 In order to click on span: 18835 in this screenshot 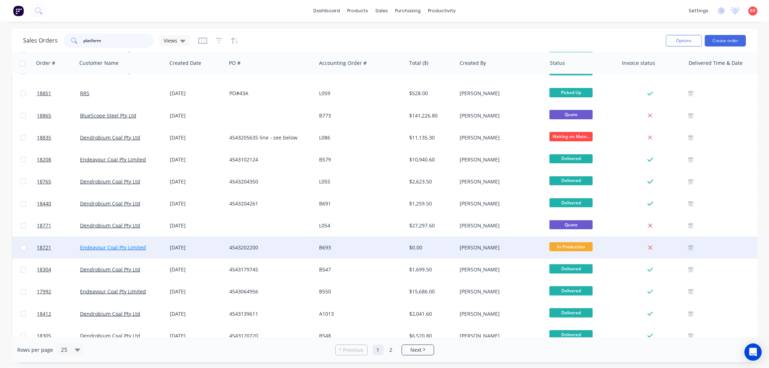, I will do `click(44, 138)`.